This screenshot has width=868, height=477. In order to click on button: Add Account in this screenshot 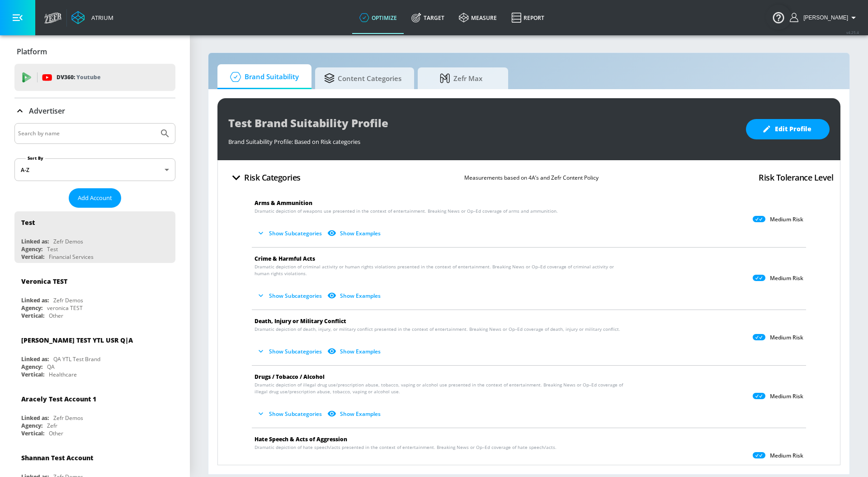, I will do `click(95, 198)`.